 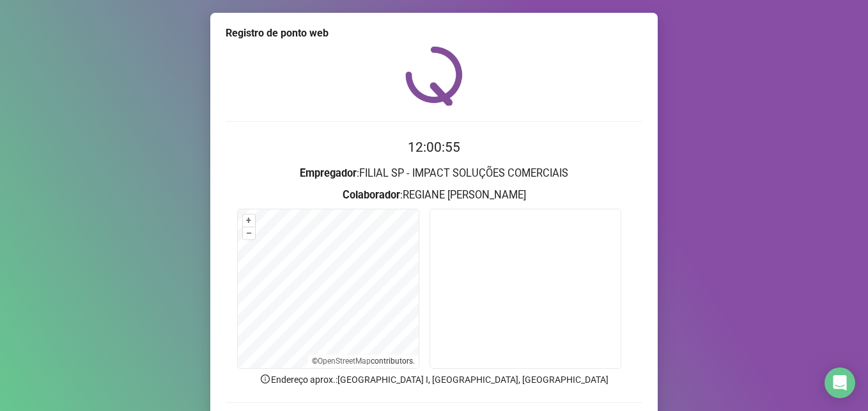 What do you see at coordinates (434, 33) in the screenshot?
I see `div: Registro de ponto web` at bounding box center [434, 33].